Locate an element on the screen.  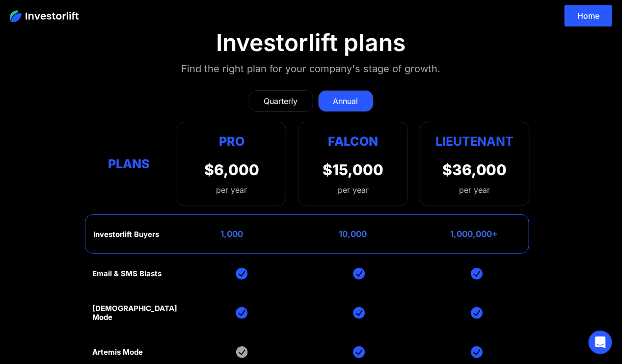
div: Pro is located at coordinates (232, 141).